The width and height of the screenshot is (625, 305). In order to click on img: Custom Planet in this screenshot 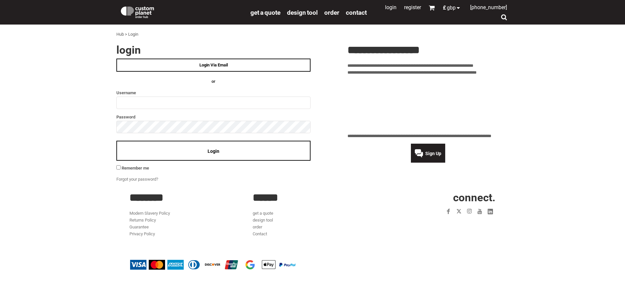, I will do `click(137, 11)`.